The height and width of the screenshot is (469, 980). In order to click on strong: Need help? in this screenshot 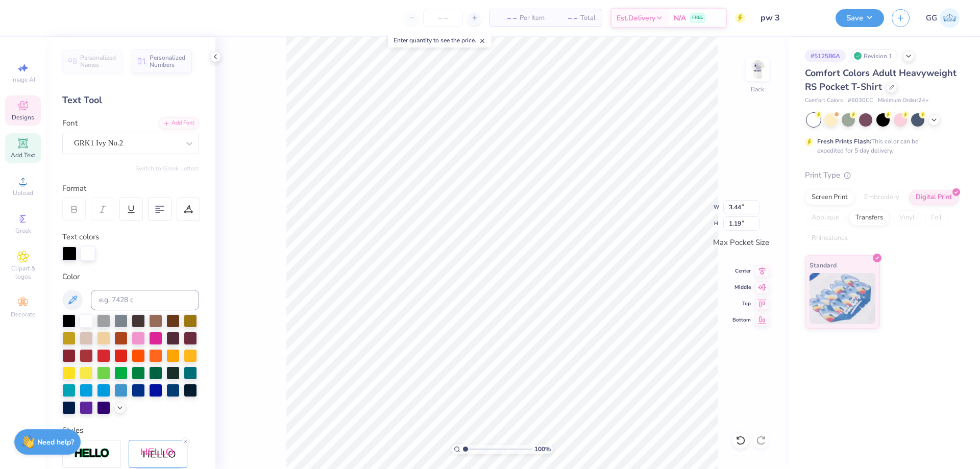, I will do `click(55, 442)`.